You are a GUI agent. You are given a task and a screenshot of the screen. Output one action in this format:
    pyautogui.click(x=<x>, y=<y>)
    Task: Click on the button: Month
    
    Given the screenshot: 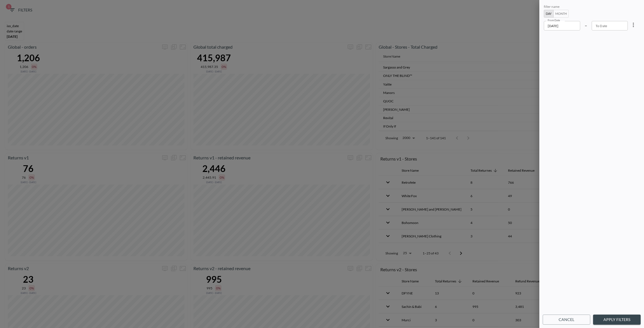 What is the action you would take?
    pyautogui.click(x=561, y=14)
    